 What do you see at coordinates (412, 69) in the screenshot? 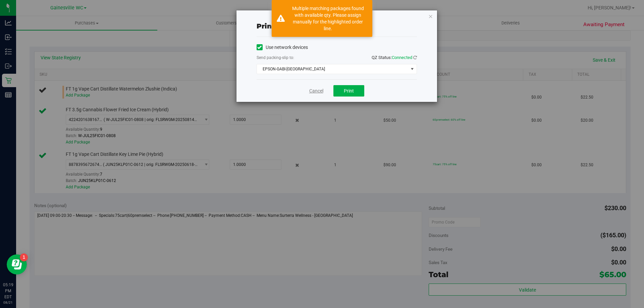
I see `span: select` at bounding box center [412, 69].